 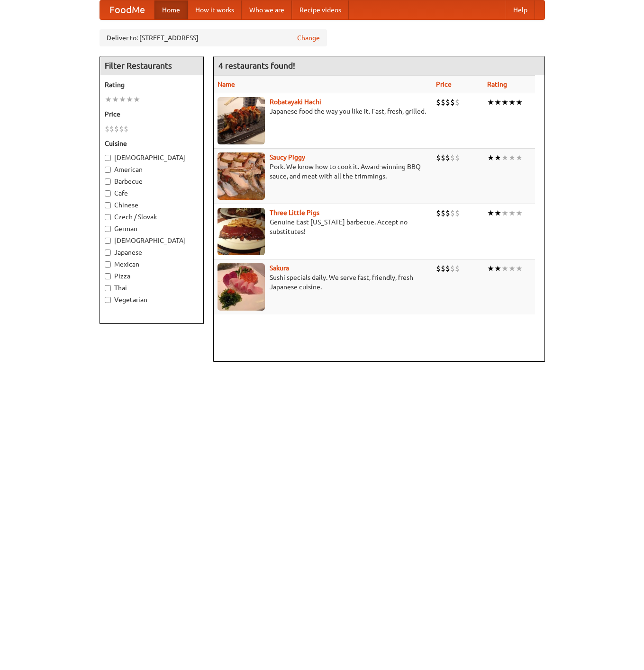 I want to click on label: American, so click(x=152, y=169).